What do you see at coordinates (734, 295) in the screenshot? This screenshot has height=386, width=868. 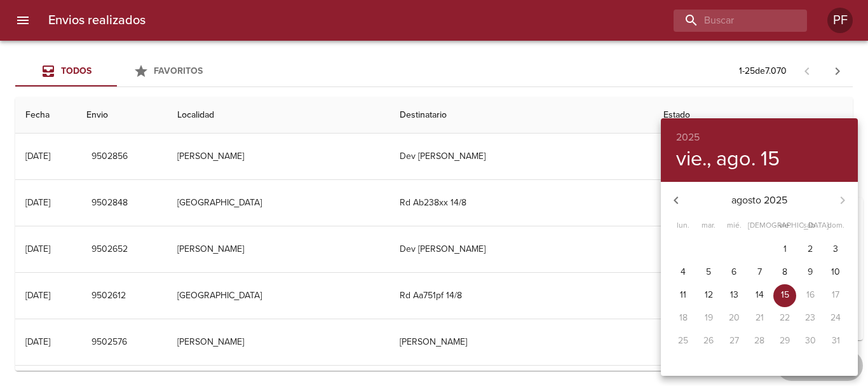 I see `p: 13` at bounding box center [734, 295].